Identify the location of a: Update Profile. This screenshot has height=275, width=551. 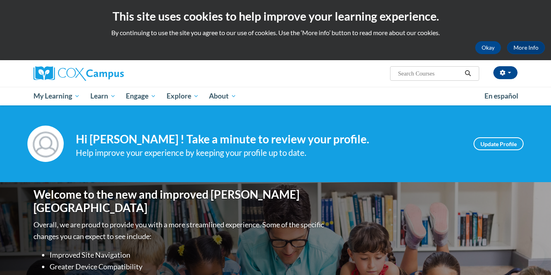
(499, 144).